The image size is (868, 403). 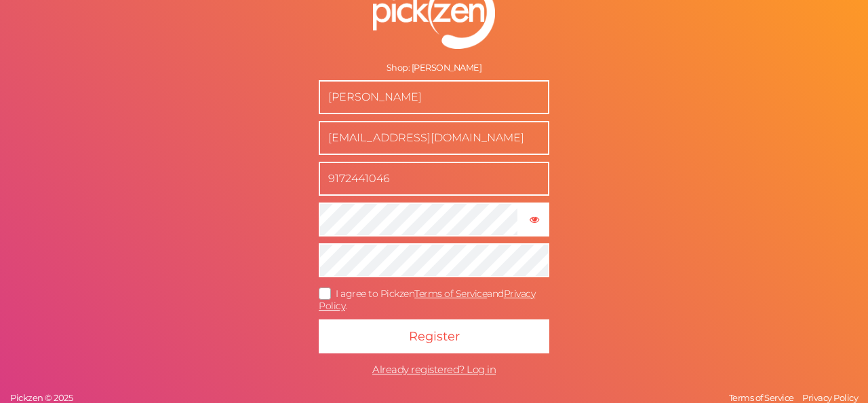 What do you see at coordinates (434, 336) in the screenshot?
I see `button: Register` at bounding box center [434, 336].